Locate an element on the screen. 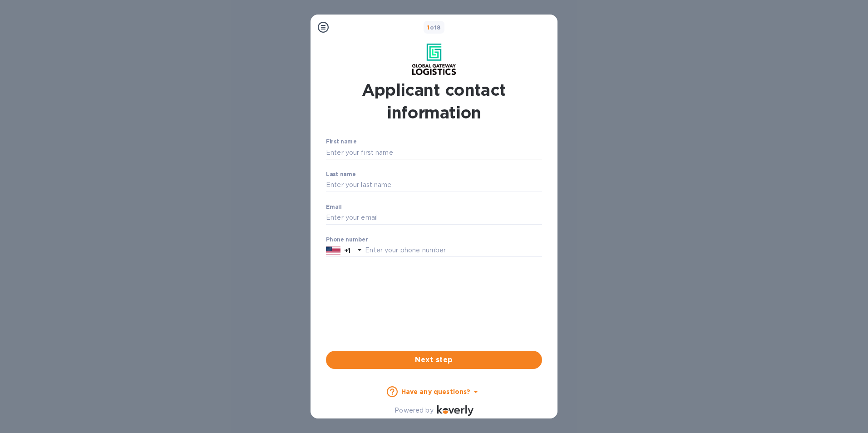  b: of 8 is located at coordinates (434, 27).